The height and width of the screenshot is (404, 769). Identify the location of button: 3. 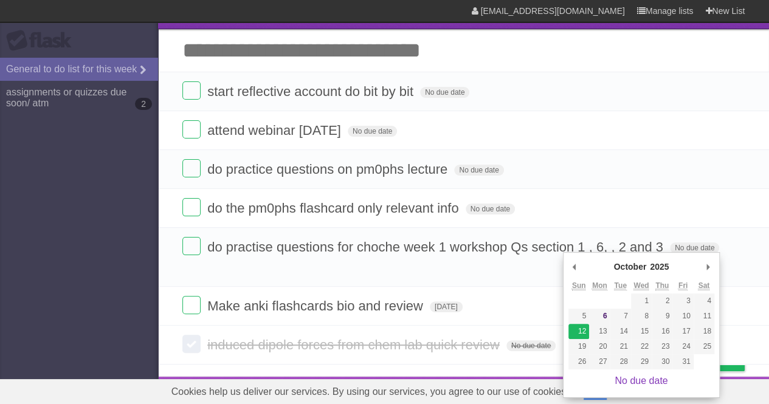
(682, 301).